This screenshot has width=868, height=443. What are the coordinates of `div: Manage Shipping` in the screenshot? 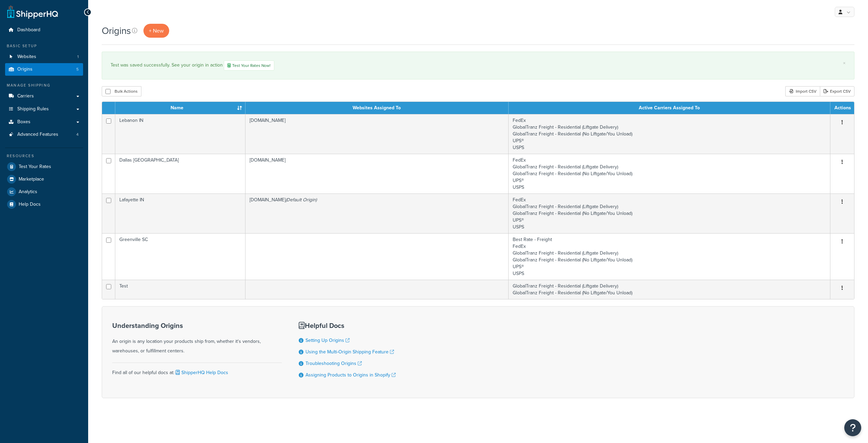 It's located at (44, 85).